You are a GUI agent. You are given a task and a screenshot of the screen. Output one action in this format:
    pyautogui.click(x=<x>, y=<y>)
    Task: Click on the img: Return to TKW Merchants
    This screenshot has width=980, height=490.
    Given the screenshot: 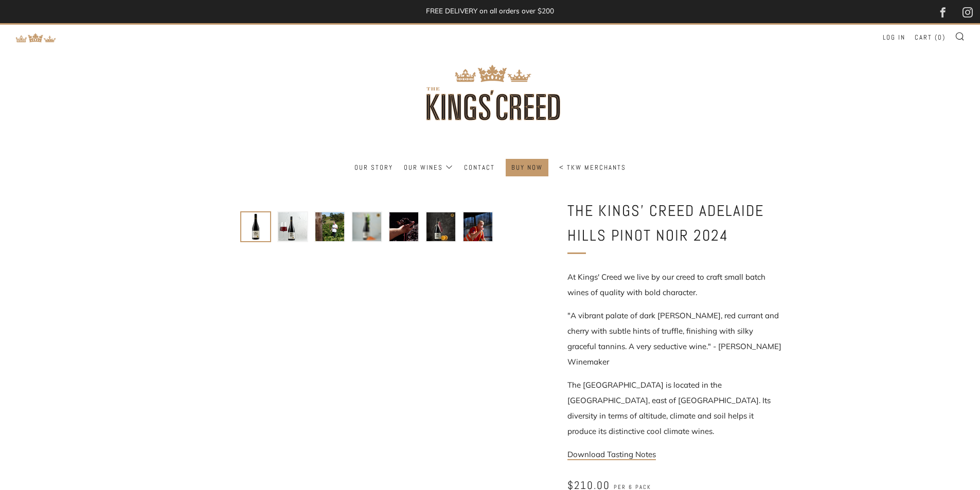 What is the action you would take?
    pyautogui.click(x=36, y=37)
    